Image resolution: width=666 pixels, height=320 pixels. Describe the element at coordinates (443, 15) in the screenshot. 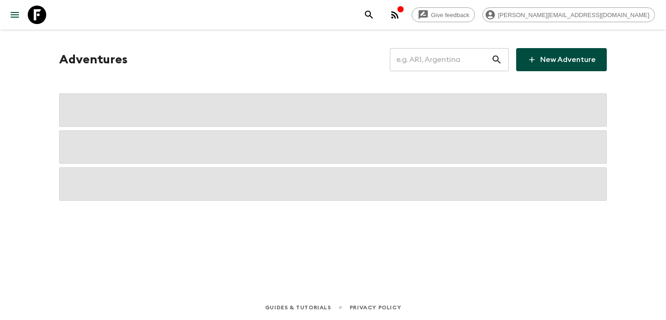

I see `a: Give feedback` at that location.